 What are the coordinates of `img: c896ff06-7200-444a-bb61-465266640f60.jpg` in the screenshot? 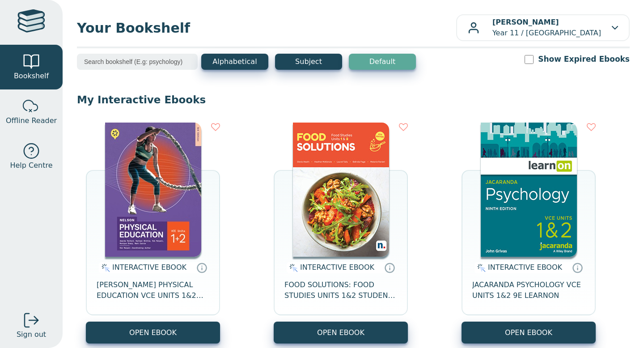 It's located at (153, 190).